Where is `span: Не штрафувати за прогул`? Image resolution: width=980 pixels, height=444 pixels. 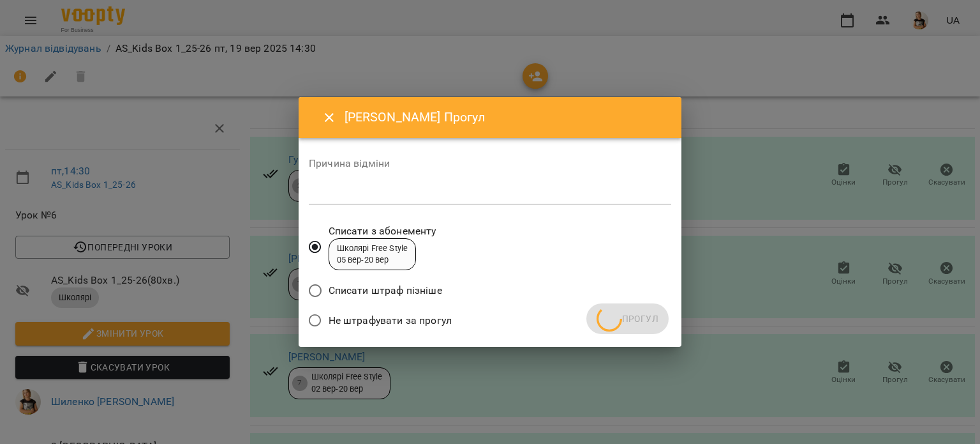 span: Не штрафувати за прогул is located at coordinates (390, 320).